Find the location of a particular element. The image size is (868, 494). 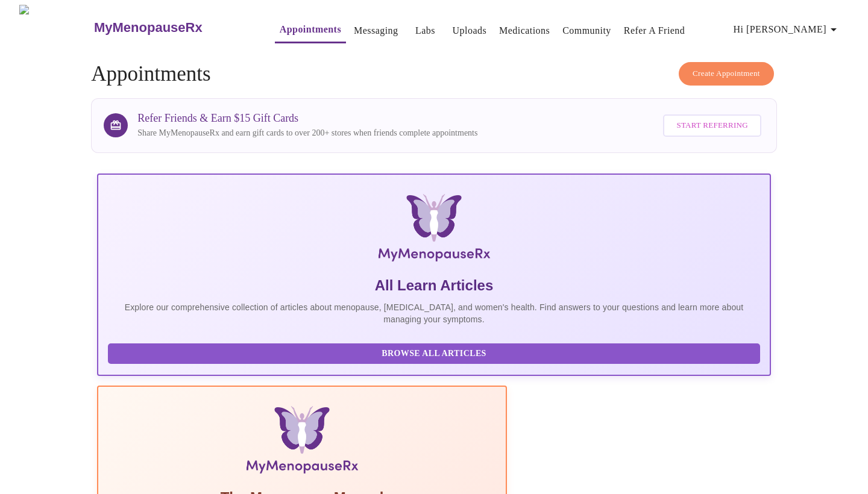

button: Labs is located at coordinates (425, 31).